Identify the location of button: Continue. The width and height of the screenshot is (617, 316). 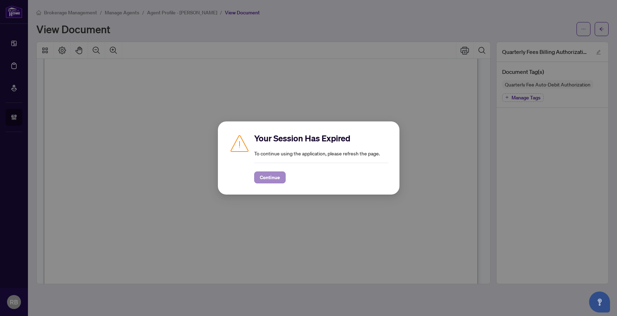
(270, 177).